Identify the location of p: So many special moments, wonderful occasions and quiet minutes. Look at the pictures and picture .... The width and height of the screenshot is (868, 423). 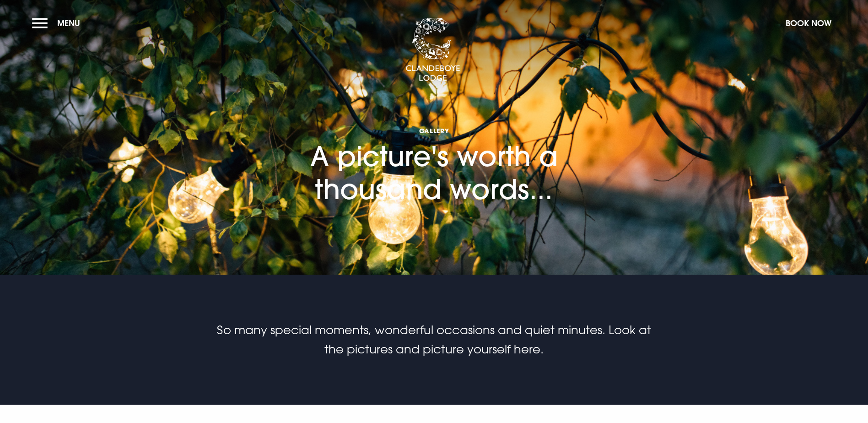
(434, 340).